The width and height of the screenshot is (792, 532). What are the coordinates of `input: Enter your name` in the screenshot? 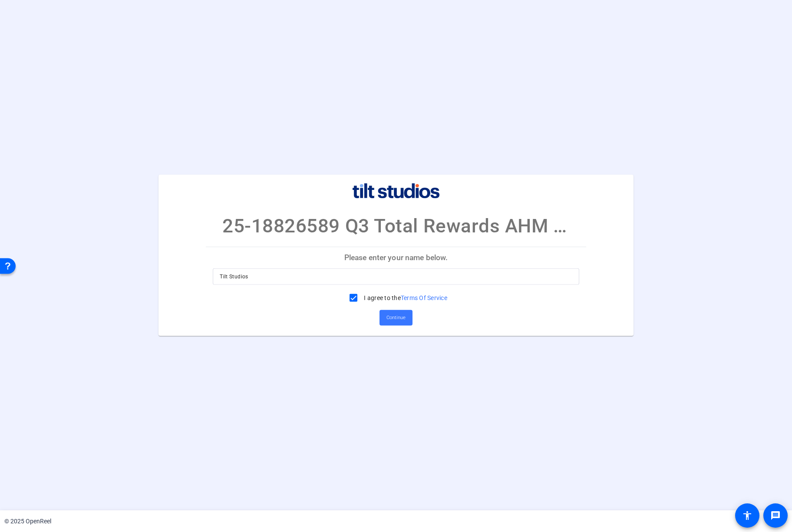 It's located at (396, 277).